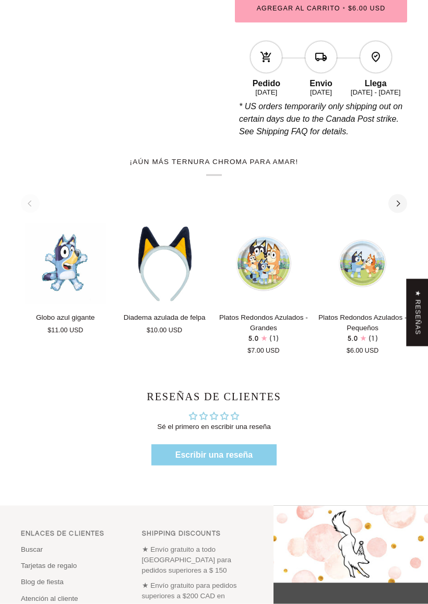 The height and width of the screenshot is (604, 428). Describe the element at coordinates (264, 289) in the screenshot. I see `product-grid-item: Platos Redondos Azulados - Grandes` at that location.